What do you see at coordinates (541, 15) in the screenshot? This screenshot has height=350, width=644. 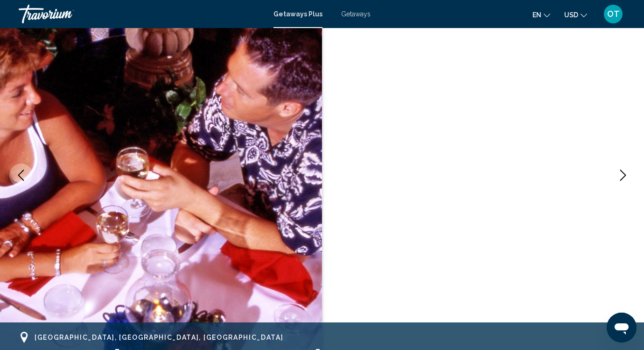 I see `button: Change language` at bounding box center [541, 15].